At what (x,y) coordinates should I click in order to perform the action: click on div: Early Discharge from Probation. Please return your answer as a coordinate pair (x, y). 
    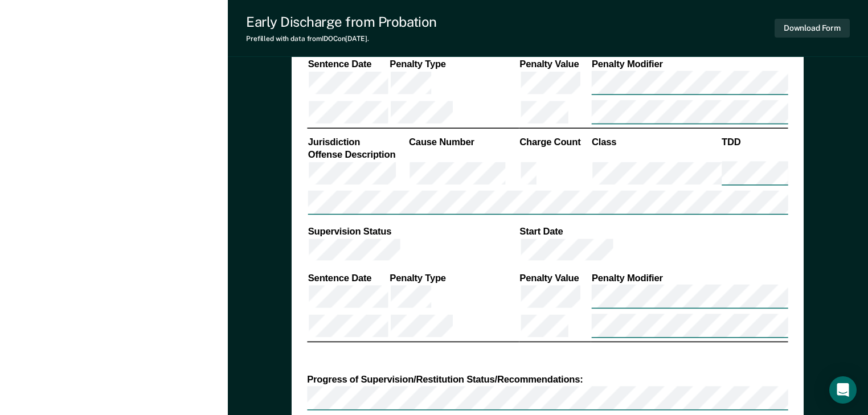
    Looking at the image, I should click on (341, 22).